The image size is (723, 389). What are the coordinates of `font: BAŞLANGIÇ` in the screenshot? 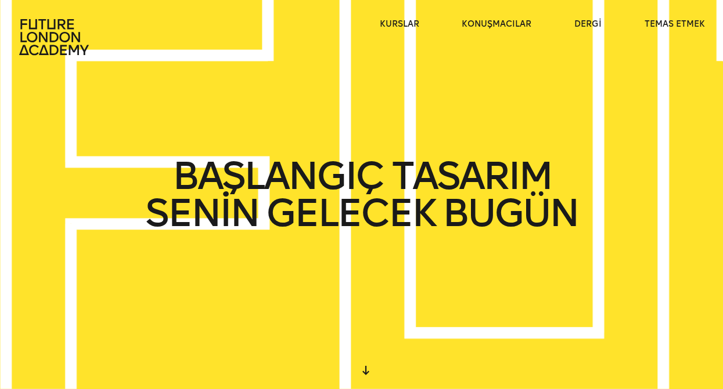 It's located at (277, 176).